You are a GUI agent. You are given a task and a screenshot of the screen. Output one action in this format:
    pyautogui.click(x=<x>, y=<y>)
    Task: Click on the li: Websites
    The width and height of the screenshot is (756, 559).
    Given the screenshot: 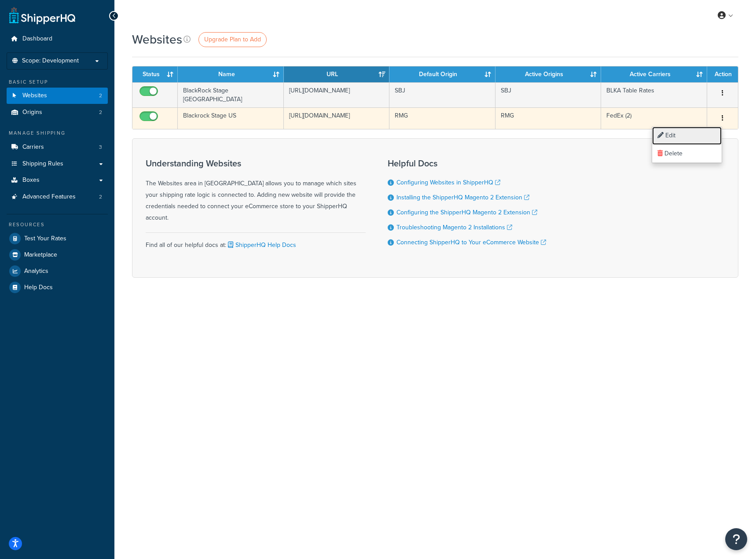 What is the action you would take?
    pyautogui.click(x=57, y=95)
    